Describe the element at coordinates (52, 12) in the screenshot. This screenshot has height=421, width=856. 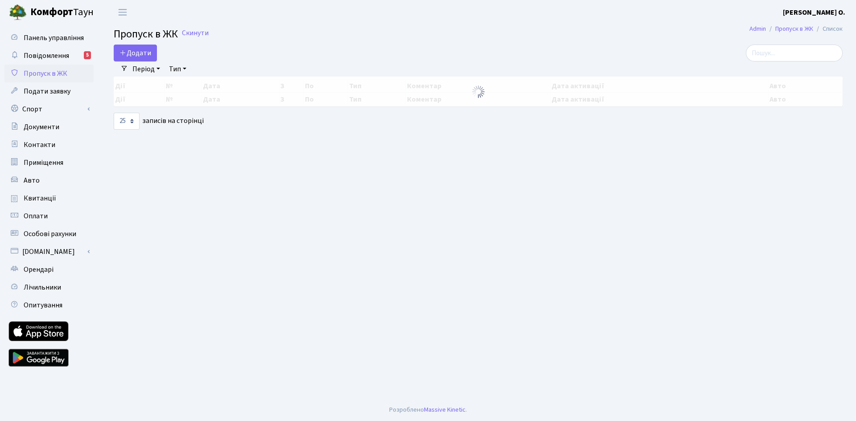
I see `b: Комфорт` at that location.